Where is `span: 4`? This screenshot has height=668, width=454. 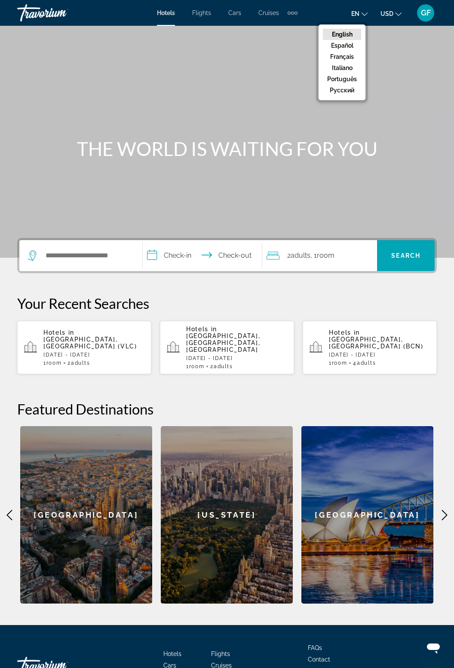 span: 4 is located at coordinates (364, 363).